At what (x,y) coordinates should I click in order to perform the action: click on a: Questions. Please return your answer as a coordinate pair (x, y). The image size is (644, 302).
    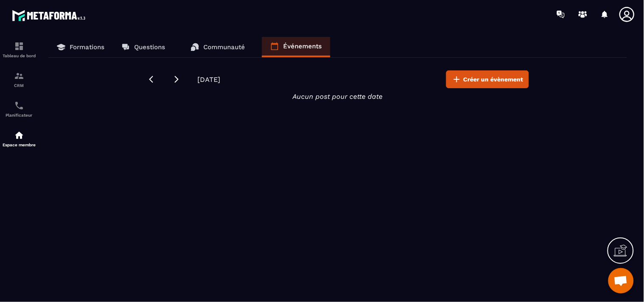
    Looking at the image, I should click on (143, 47).